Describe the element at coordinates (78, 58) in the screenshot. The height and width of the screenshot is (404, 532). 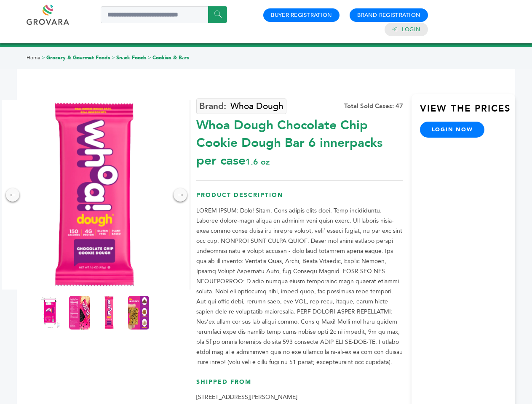
I see `a: Grocery & Gourmet Foods` at that location.